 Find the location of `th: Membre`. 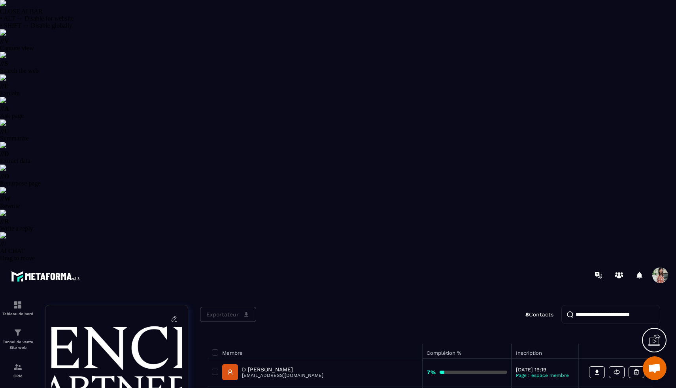

th: Membre is located at coordinates (315, 351).